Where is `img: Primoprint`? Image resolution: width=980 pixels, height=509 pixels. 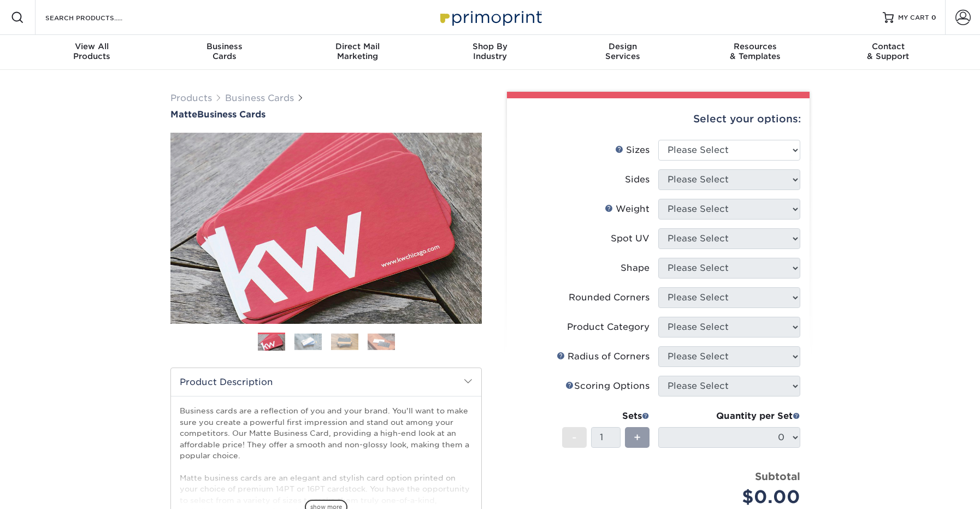 img: Primoprint is located at coordinates (490, 17).